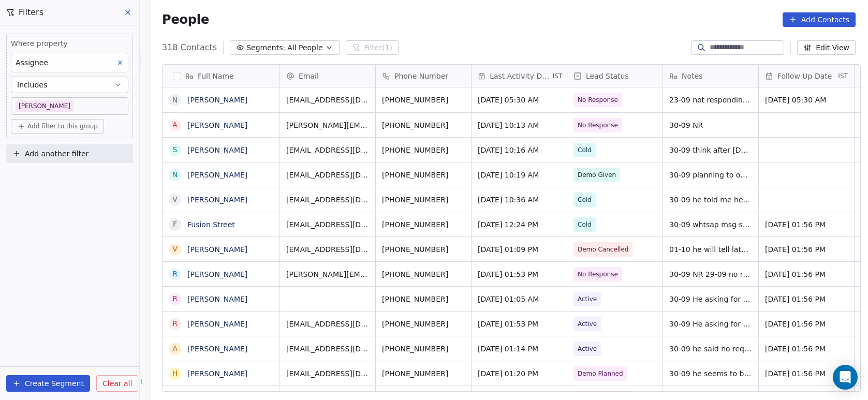 The width and height of the screenshot is (868, 400). What do you see at coordinates (175, 224) in the screenshot?
I see `div: F` at bounding box center [175, 224].